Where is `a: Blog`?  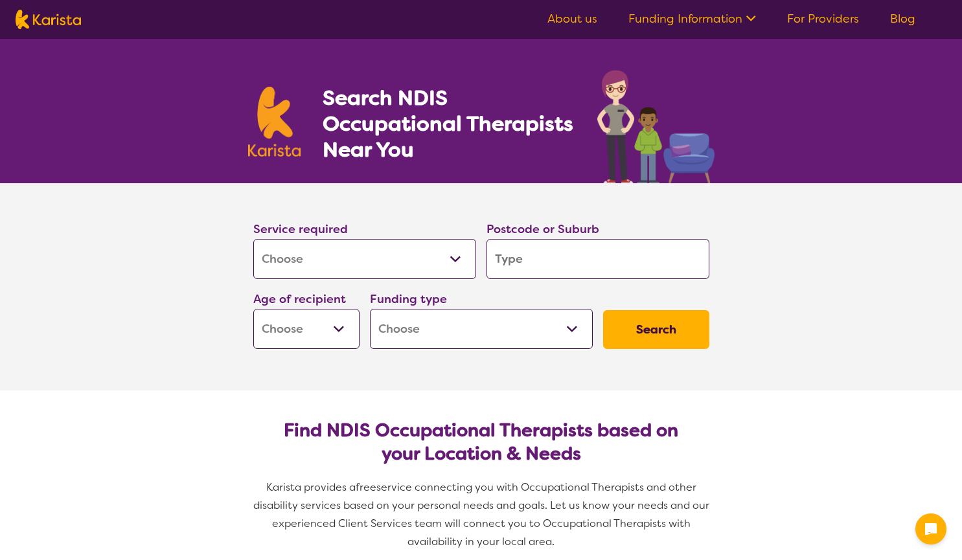 a: Blog is located at coordinates (902, 19).